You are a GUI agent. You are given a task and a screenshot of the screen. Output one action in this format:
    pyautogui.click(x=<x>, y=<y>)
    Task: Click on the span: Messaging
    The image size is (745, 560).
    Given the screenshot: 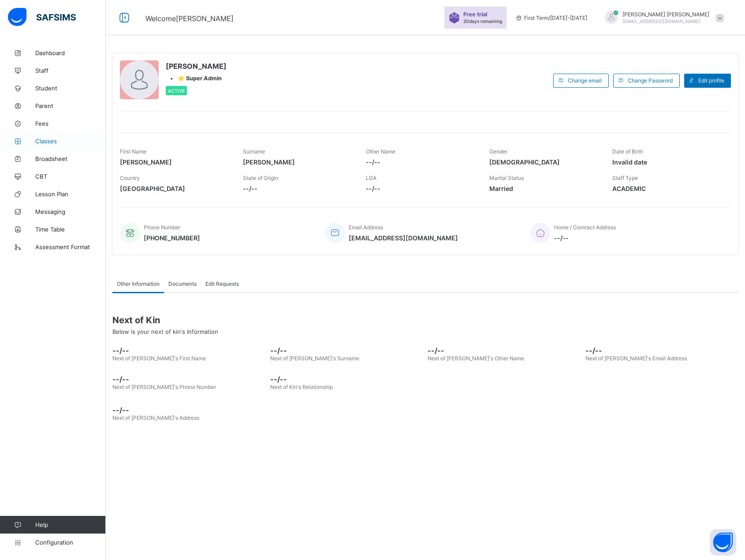 What is the action you would take?
    pyautogui.click(x=71, y=212)
    